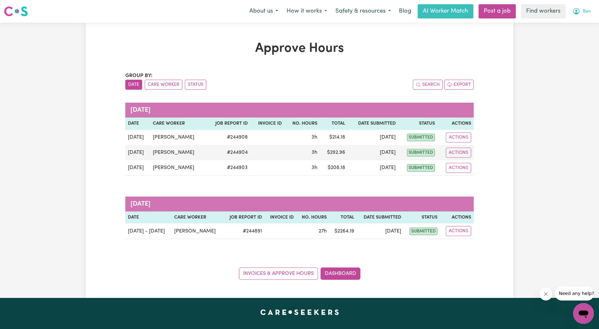 This screenshot has width=599, height=329. Describe the element at coordinates (264, 11) in the screenshot. I see `button: About us` at that location.